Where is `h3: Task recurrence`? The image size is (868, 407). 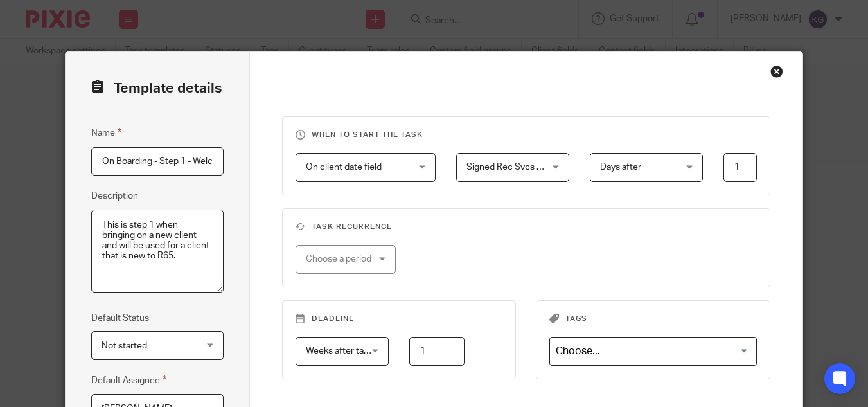 h3: Task recurrence is located at coordinates (526, 227).